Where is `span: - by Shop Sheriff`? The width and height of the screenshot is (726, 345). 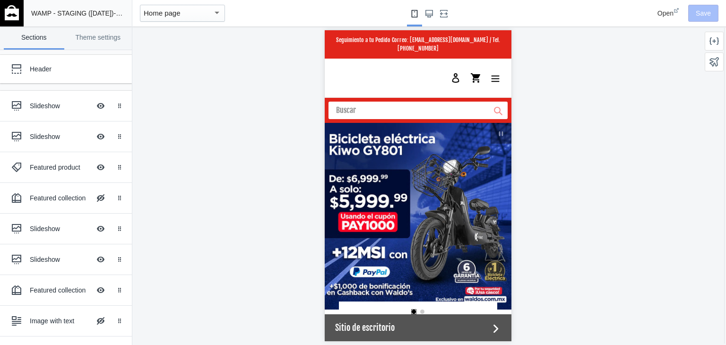
span: - by Shop Sheriff is located at coordinates (138, 13).